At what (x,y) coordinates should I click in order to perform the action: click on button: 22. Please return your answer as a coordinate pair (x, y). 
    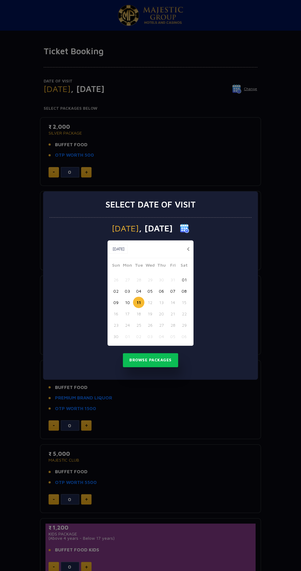
    Looking at the image, I should click on (184, 314).